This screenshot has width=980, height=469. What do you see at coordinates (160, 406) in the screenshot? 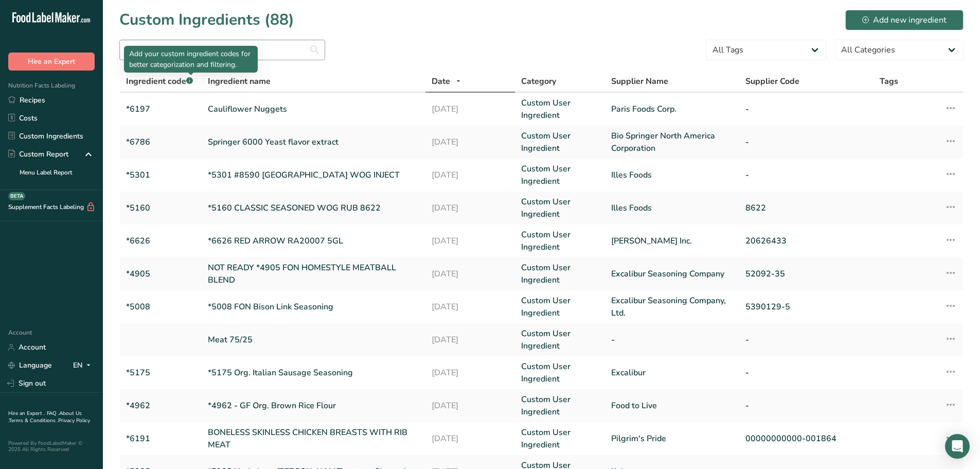
I see `a: *4962` at bounding box center [160, 406].